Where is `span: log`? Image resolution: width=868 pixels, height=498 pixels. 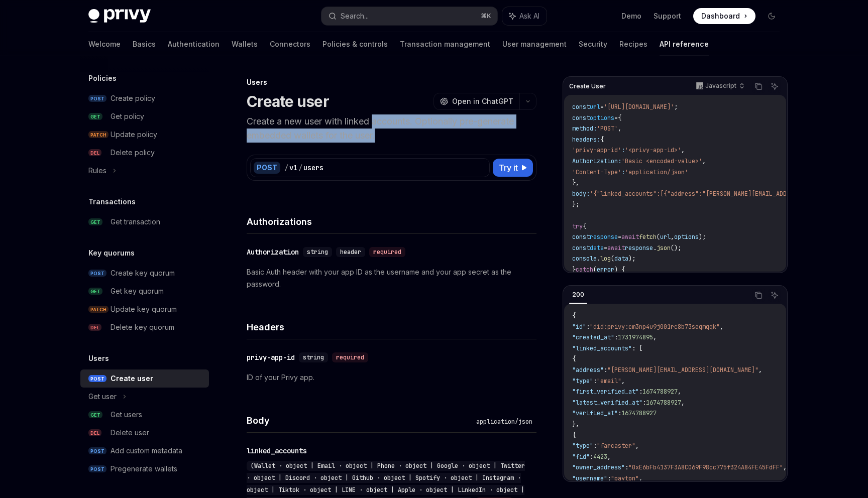 span: log is located at coordinates (606, 259).